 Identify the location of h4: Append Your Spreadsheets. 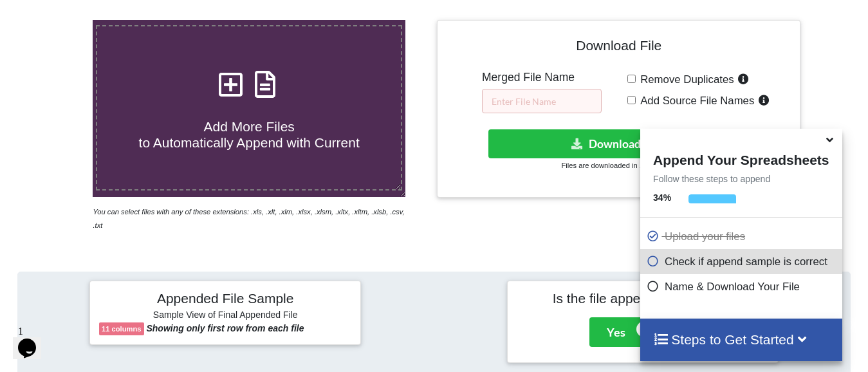
(740, 158).